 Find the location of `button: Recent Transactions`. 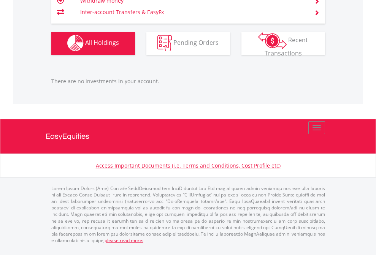

button: Recent Transactions is located at coordinates (284, 43).